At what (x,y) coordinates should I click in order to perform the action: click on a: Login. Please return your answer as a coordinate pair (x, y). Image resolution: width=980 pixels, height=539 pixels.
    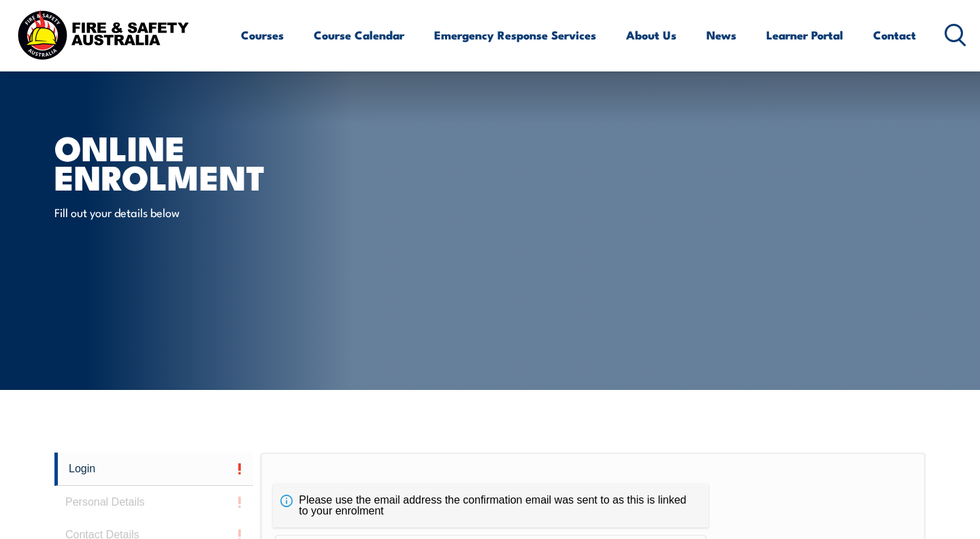
    Looking at the image, I should click on (154, 469).